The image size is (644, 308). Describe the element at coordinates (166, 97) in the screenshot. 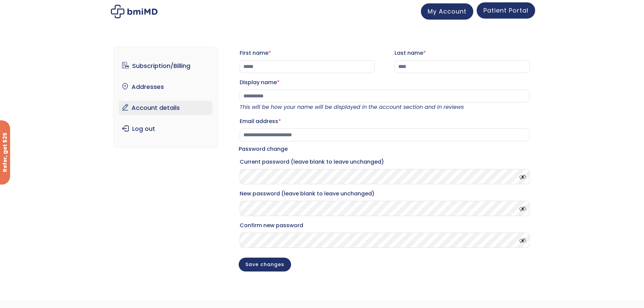

I see `nav: Account pages` at that location.